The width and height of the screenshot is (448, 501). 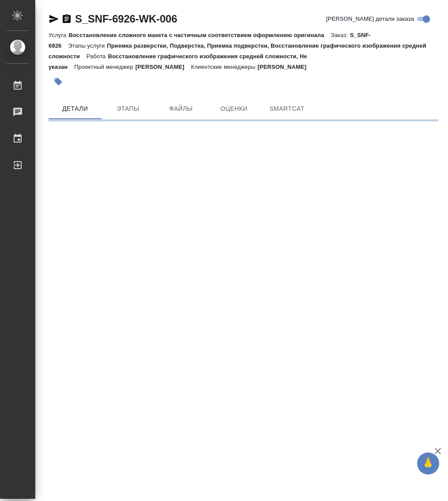 I want to click on button: Скопировать ссылку, so click(x=67, y=19).